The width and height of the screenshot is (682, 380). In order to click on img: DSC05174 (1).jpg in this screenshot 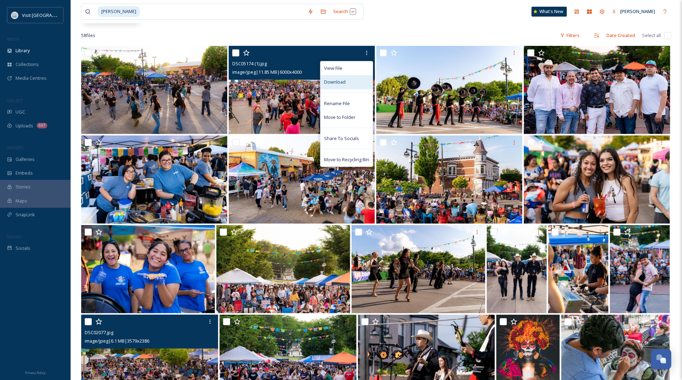, I will do `click(302, 90)`.